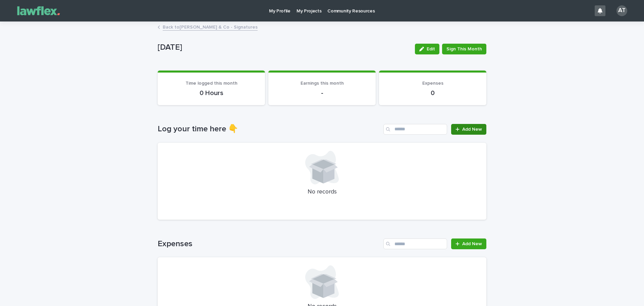 The height and width of the screenshot is (306, 644). I want to click on div: AT, so click(622, 11).